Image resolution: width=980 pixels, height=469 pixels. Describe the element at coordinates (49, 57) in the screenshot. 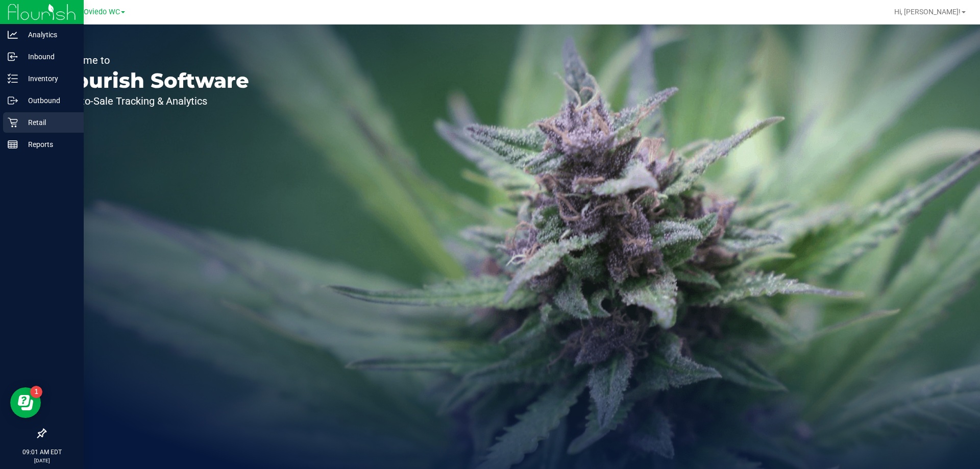

I see `p: Inbound` at that location.